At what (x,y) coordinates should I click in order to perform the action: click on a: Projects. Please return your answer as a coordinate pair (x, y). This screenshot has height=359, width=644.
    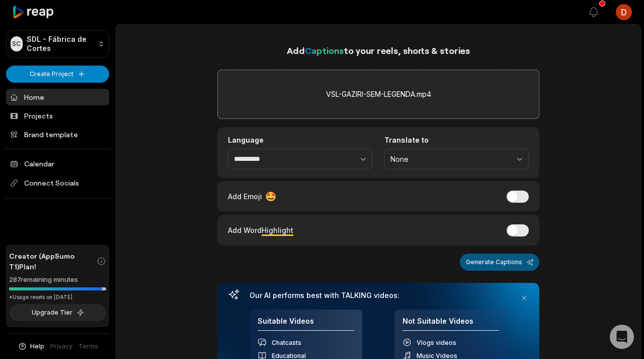
    Looking at the image, I should click on (58, 116).